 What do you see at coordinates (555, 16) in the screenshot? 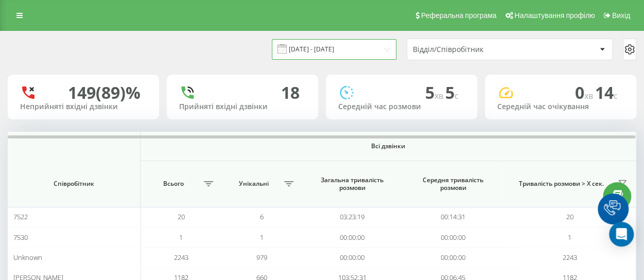
I see `span: Налаштування профілю` at bounding box center [555, 16].